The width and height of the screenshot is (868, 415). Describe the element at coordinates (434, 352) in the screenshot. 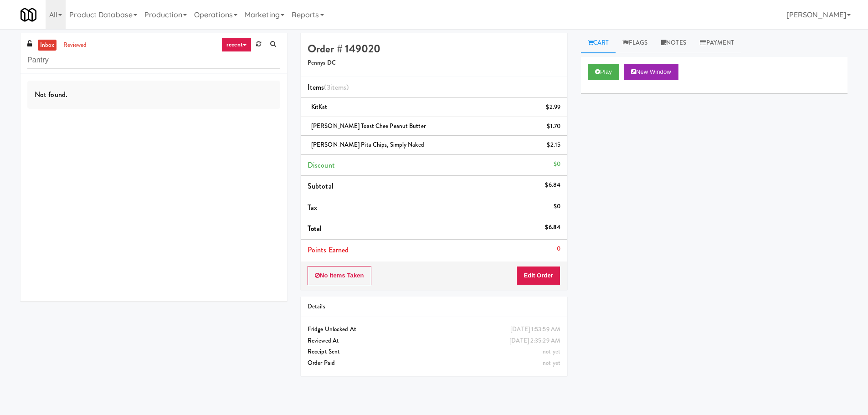

I see `div: Receipt Sent` at that location.